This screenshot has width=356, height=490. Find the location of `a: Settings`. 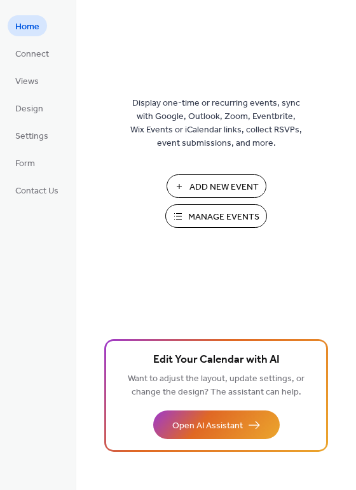

a: Settings is located at coordinates (32, 135).